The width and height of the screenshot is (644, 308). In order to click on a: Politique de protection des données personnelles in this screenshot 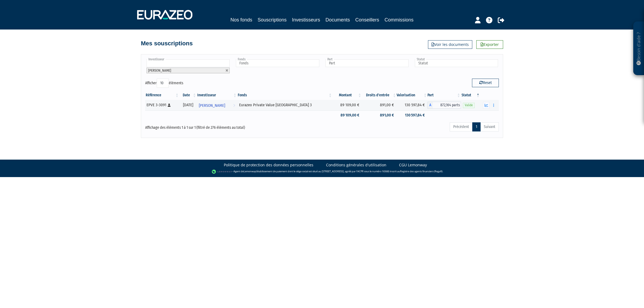, I will do `click(269, 165)`.